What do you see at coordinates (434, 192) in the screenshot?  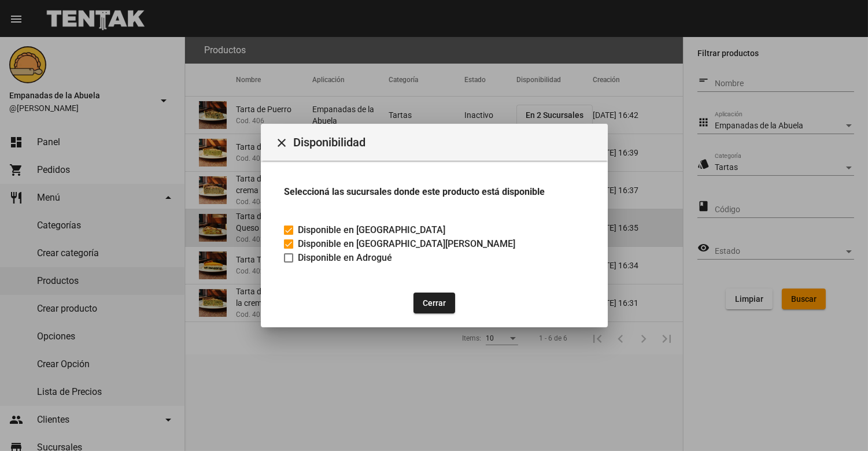 I see `h3: Seleccioná las sucursales donde este producto está disponible` at bounding box center [434, 192].